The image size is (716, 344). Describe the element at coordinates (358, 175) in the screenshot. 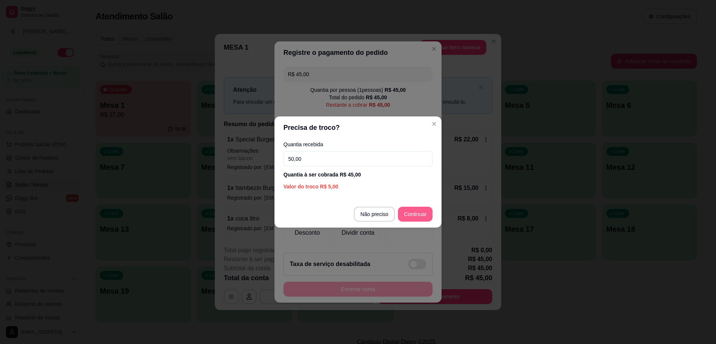

I see `div: Quantia à ser cobrada R$ 45,00` at that location.